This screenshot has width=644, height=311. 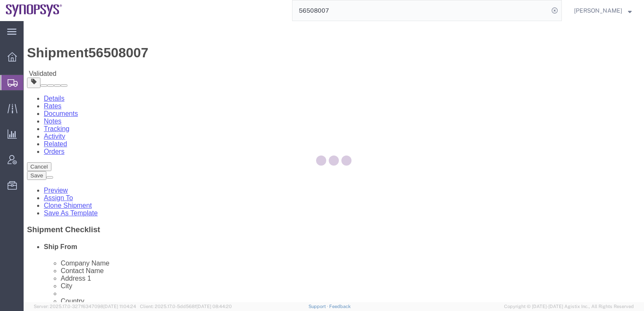 What do you see at coordinates (85, 306) in the screenshot?
I see `span: Server: 2025.17.0-327f6347098` at bounding box center [85, 306].